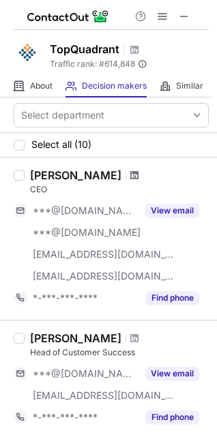 Image resolution: width=217 pixels, height=435 pixels. Describe the element at coordinates (119, 189) in the screenshot. I see `div: CEO` at that location.